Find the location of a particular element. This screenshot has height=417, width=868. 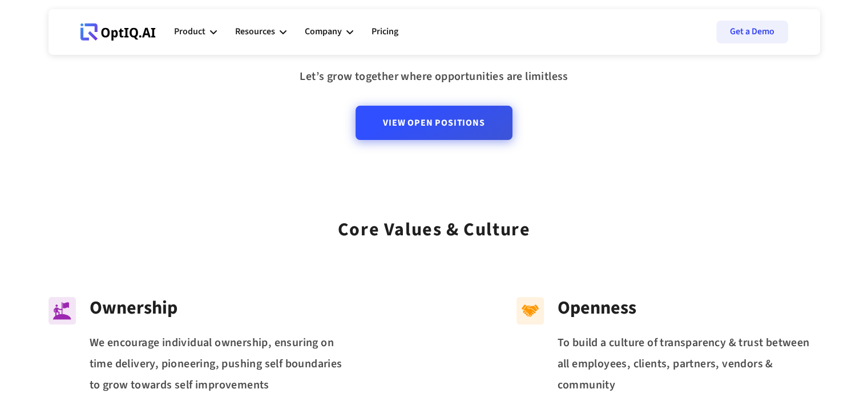

div: Core values & Culture is located at coordinates (434, 224).